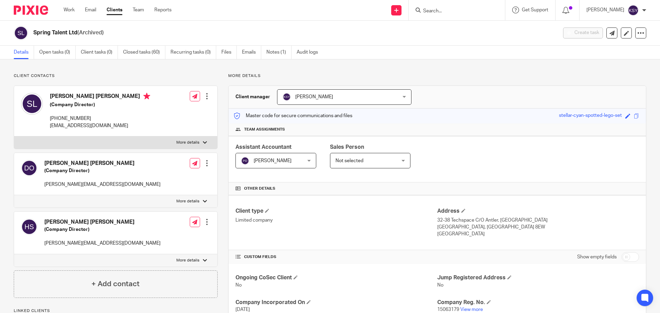 Image resolution: width=660 pixels, height=313 pixels. What do you see at coordinates (24, 52) in the screenshot?
I see `a: Details` at bounding box center [24, 52].